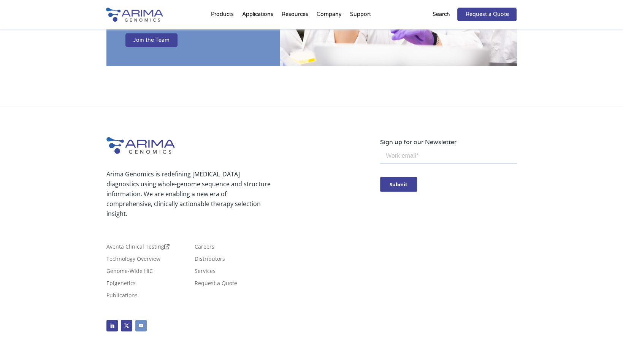 The image size is (623, 341). What do you see at coordinates (151, 40) in the screenshot?
I see `a: Join the Team` at bounding box center [151, 40].